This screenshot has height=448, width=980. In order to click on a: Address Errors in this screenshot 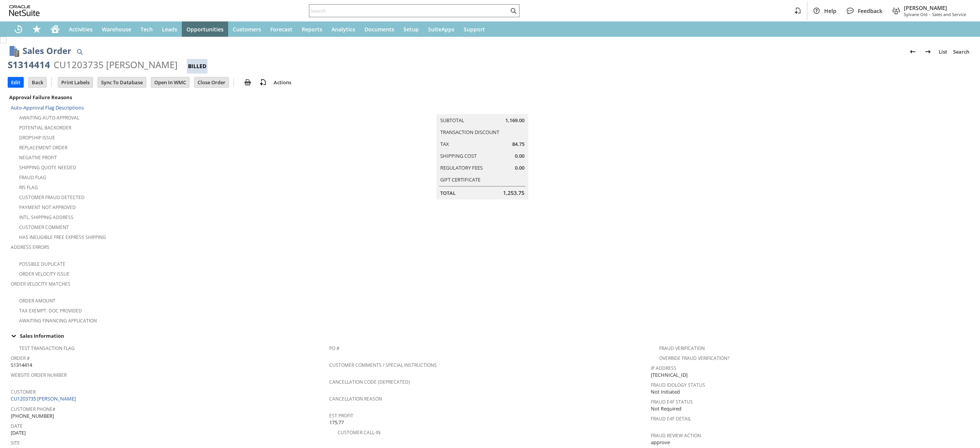, I will do `click(30, 246)`.